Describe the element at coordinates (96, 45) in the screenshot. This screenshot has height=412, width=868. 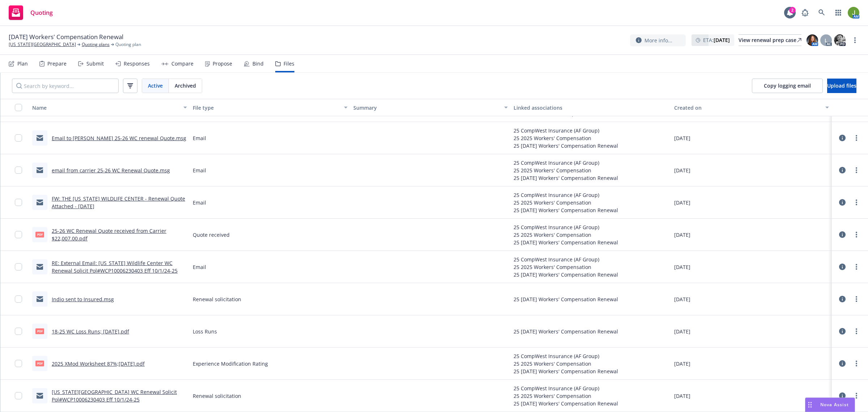
I see `a: Quoting plans` at that location.